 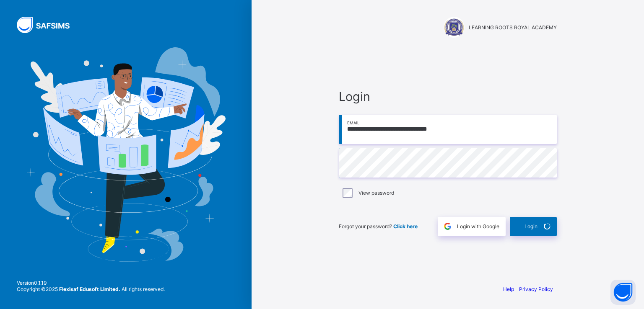 I want to click on label: View password, so click(x=376, y=193).